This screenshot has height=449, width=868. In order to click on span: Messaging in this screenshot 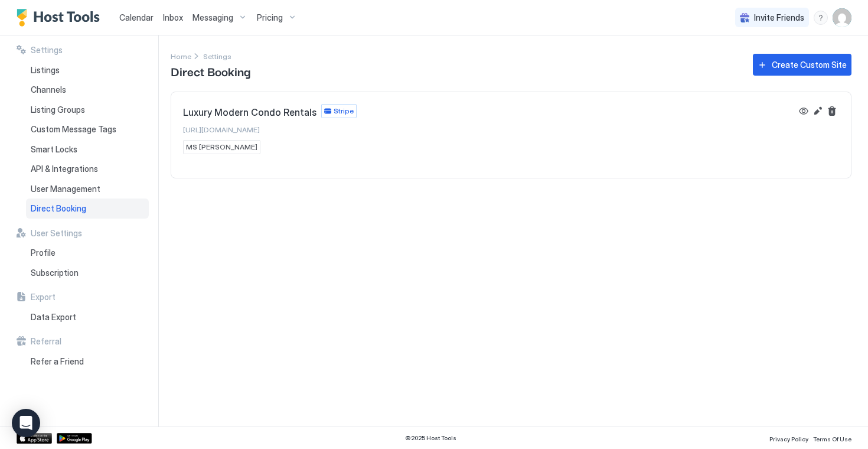, I will do `click(213, 18)`.